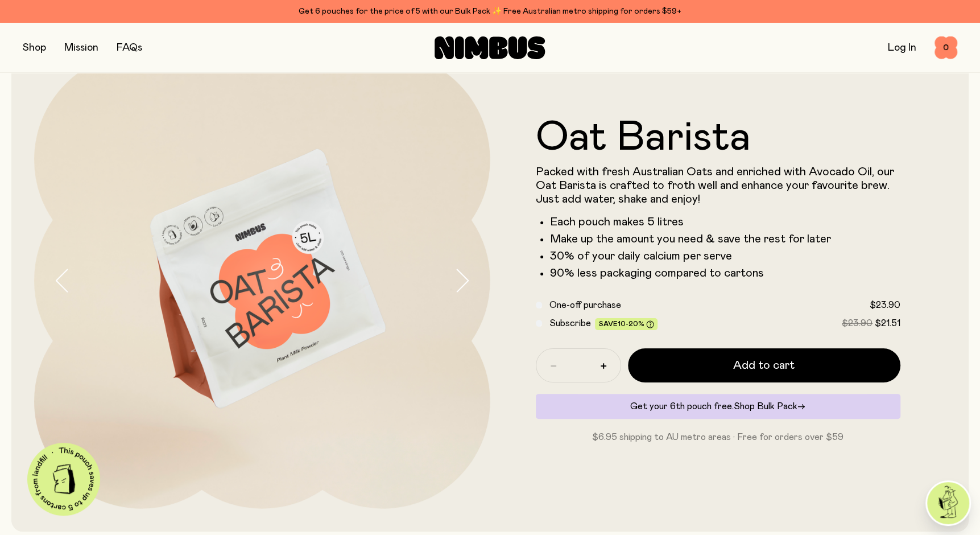  Describe the element at coordinates (82, 47) in the screenshot. I see `a: Mission` at that location.